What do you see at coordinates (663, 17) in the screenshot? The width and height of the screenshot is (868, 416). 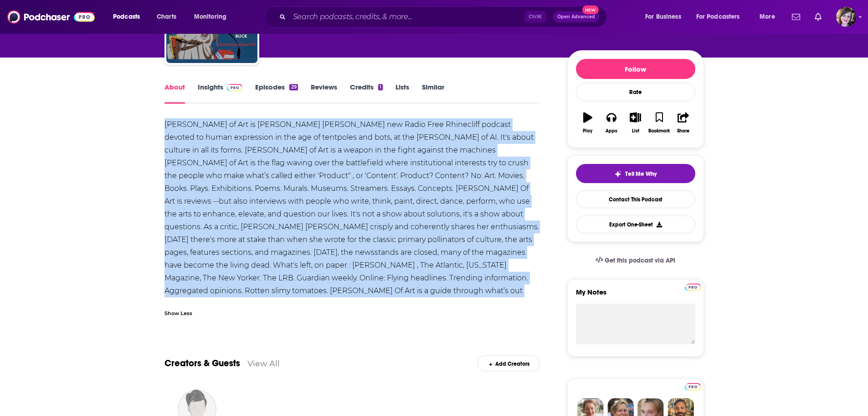 I see `span: For Business` at bounding box center [663, 17].